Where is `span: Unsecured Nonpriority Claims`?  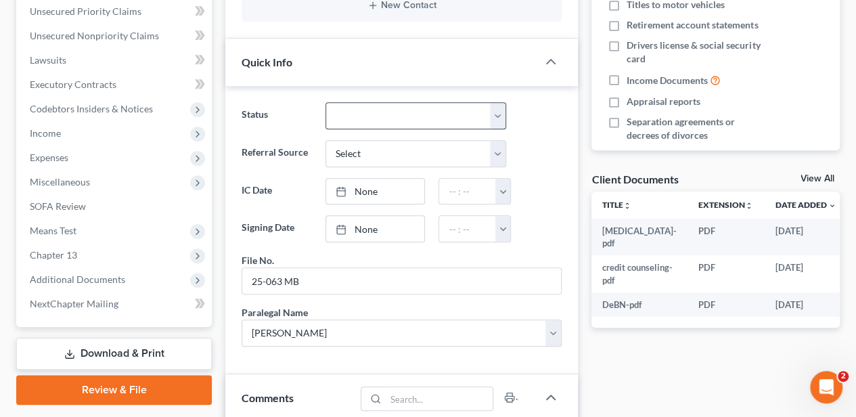
span: Unsecured Nonpriority Claims is located at coordinates (94, 35).